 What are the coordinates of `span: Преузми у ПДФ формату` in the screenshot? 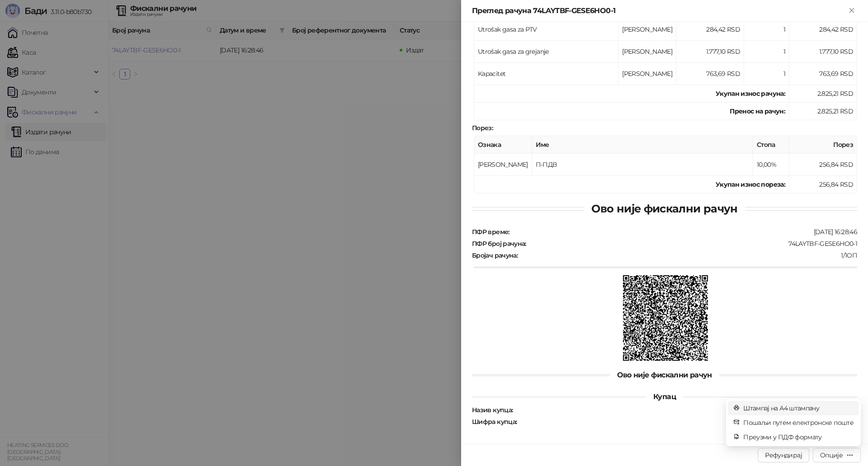 It's located at (799, 437).